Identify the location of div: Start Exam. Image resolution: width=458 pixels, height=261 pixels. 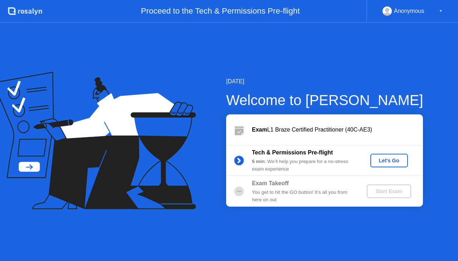
(389, 192).